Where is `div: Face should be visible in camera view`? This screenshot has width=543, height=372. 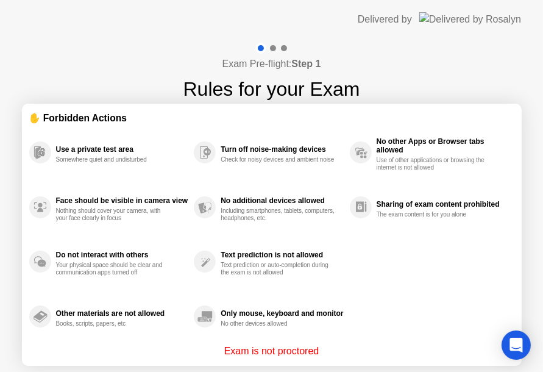 div: Face should be visible in camera view is located at coordinates (122, 200).